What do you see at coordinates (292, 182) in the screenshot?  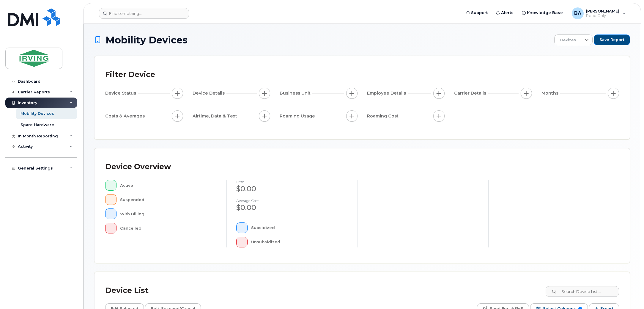 I see `h4: cost` at bounding box center [292, 182].